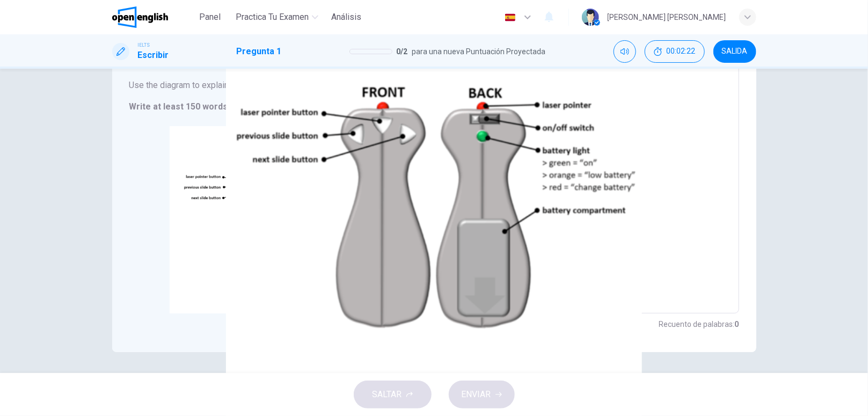  What do you see at coordinates (510, 17) in the screenshot?
I see `img: es` at bounding box center [510, 17].